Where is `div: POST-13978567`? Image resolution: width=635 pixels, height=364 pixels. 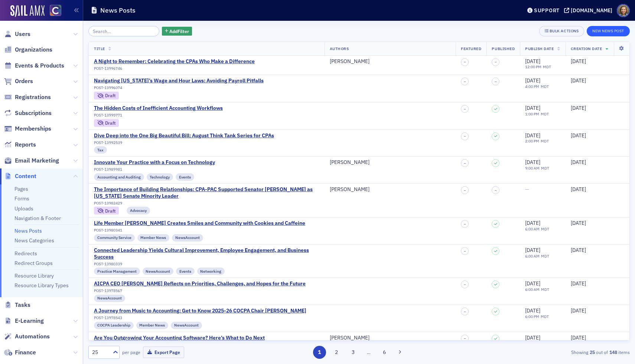 div: POST-13978567 is located at coordinates (200, 290).